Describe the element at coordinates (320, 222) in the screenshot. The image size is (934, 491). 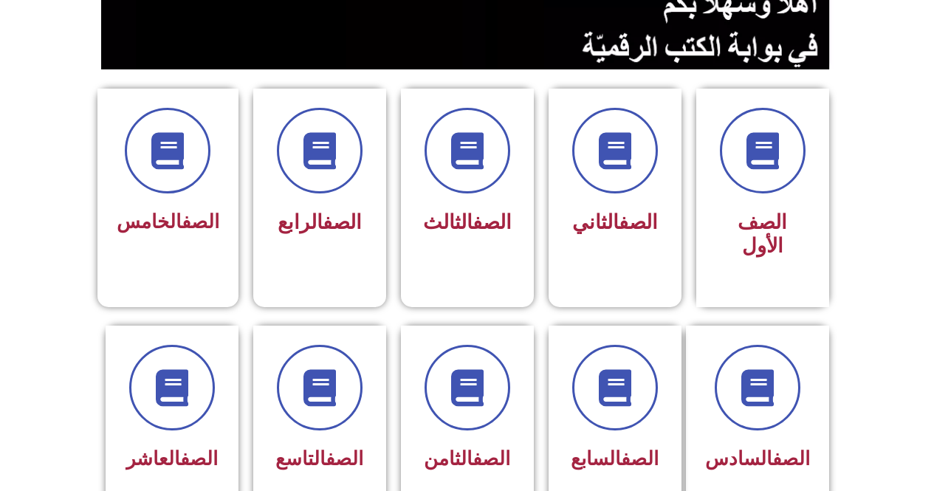
I see `span: الرابع` at that location.